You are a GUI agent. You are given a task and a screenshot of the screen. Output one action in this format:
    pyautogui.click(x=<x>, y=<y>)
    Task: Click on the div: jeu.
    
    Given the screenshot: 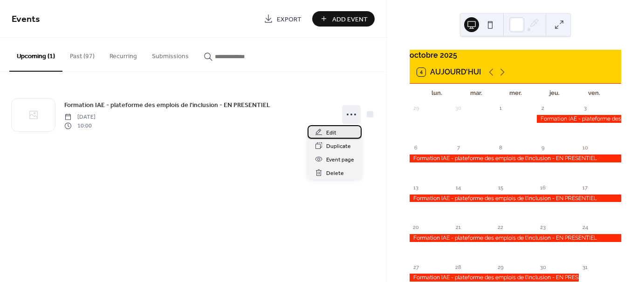 What is the action you would take?
    pyautogui.click(x=555, y=93)
    